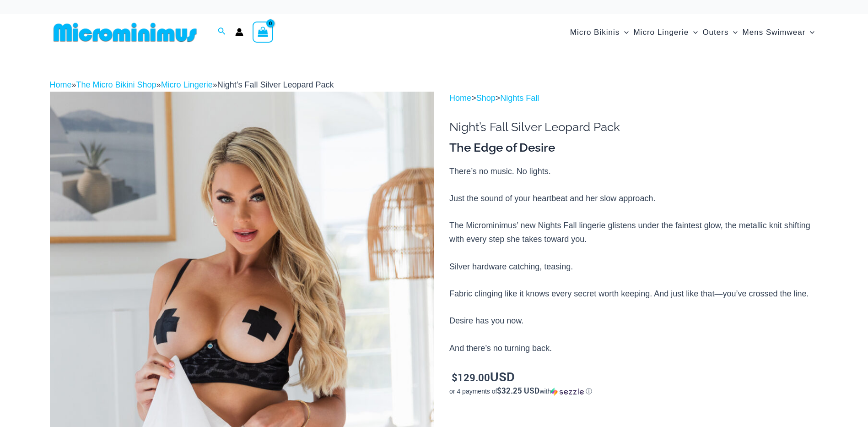 This screenshot has height=427, width=868. Describe the element at coordinates (720, 32) in the screenshot. I see `a: OutersMenu ToggleMenu Toggle` at that location.